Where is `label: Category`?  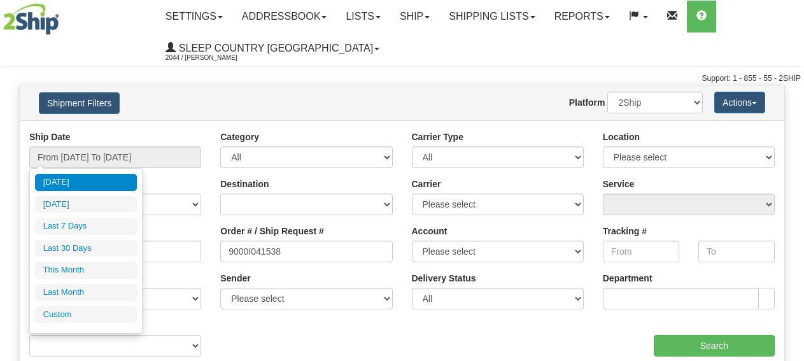 label: Category is located at coordinates (239, 137).